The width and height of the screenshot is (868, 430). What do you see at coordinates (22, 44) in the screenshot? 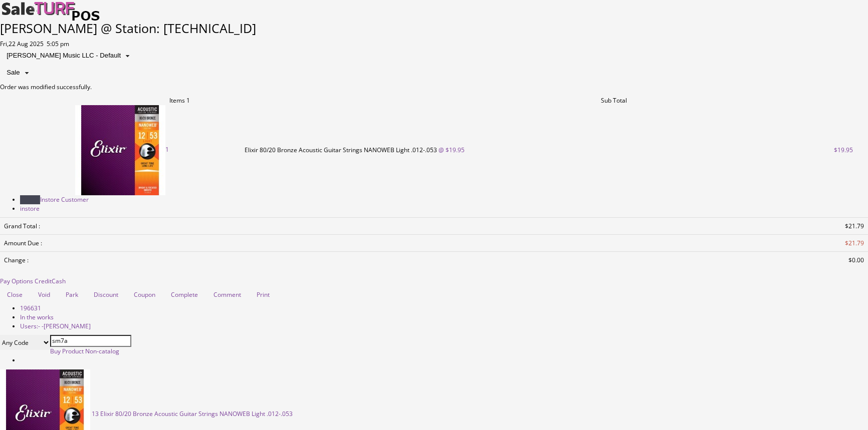
I see `span: Aug` at bounding box center [22, 44].